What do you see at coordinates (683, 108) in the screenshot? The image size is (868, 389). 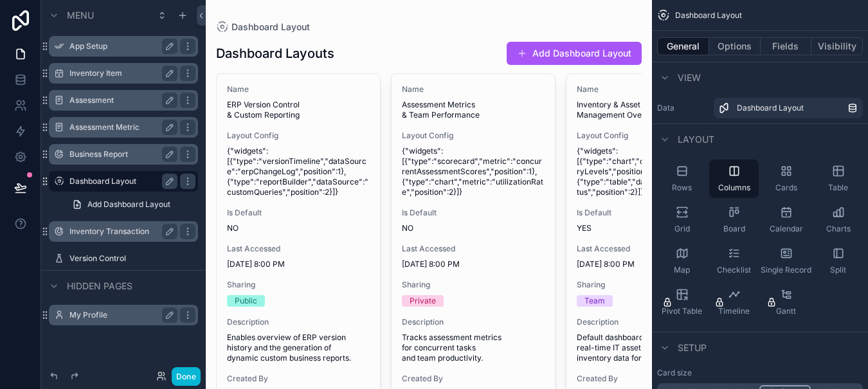 I see `label: Data` at bounding box center [683, 108].